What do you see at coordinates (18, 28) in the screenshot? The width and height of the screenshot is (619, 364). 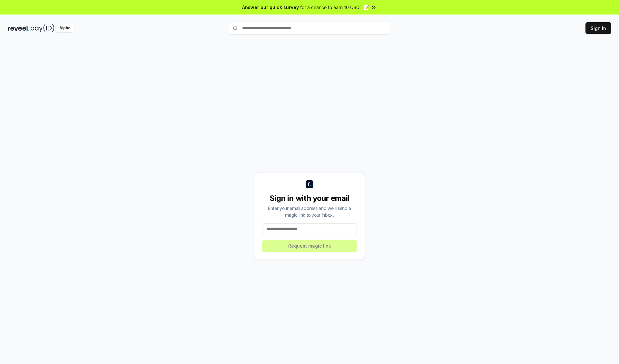 I see `img: reveel_dark` at bounding box center [18, 28].